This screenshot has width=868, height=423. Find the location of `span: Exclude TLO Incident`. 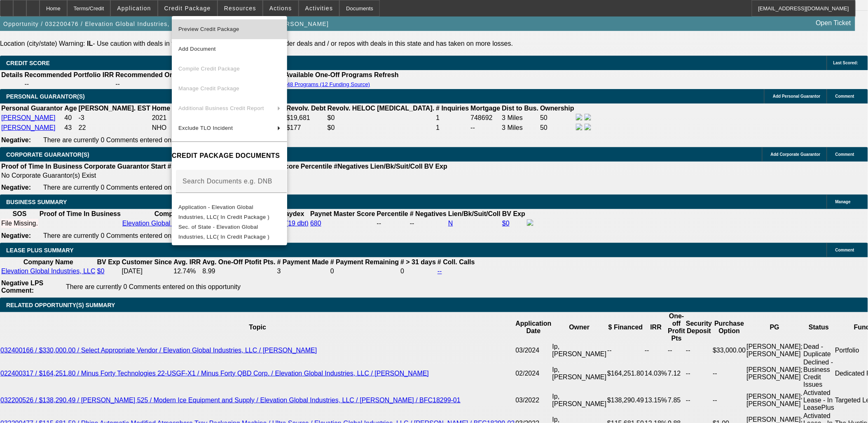

span: Exclude TLO Incident is located at coordinates (206, 128).